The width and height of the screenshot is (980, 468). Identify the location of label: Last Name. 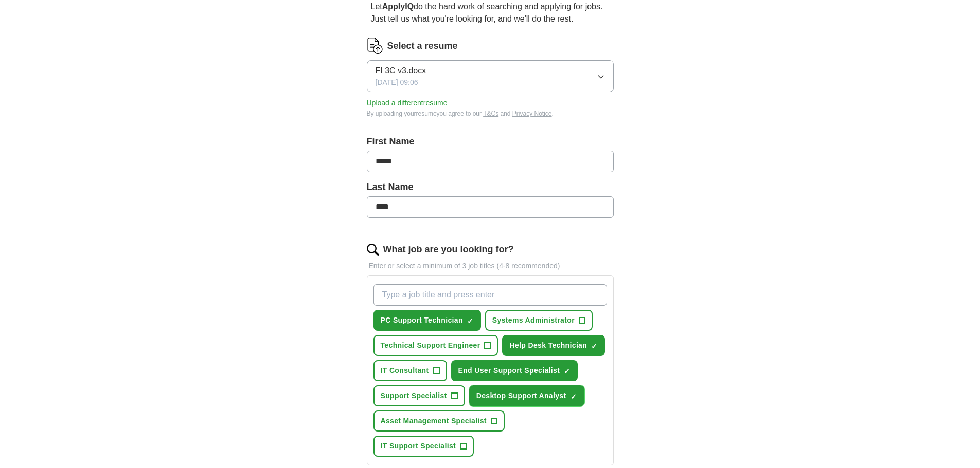
(490, 187).